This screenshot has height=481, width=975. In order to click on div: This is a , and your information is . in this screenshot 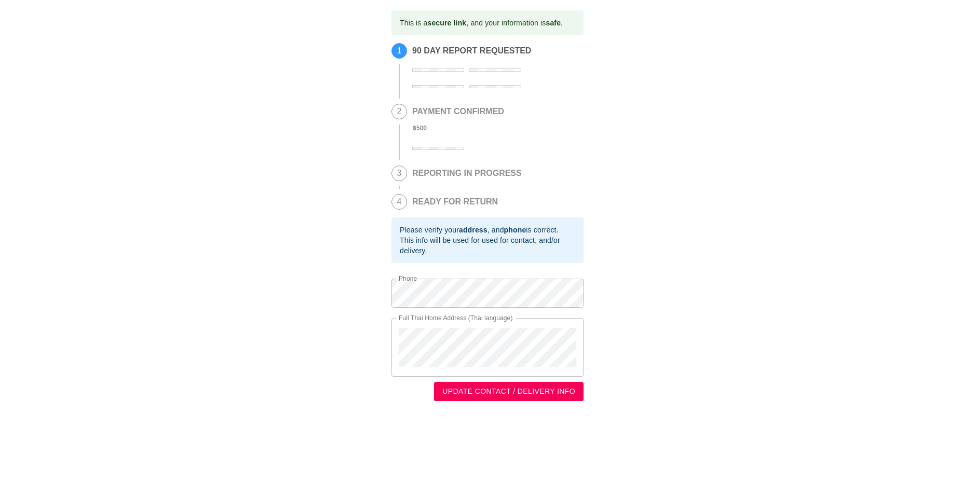, I will do `click(481, 23)`.